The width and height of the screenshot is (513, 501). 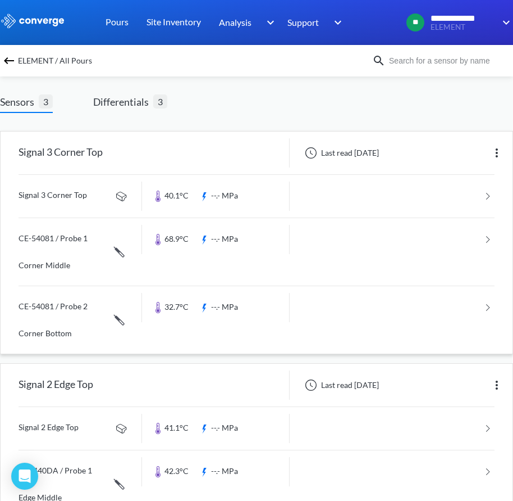 What do you see at coordinates (123, 102) in the screenshot?
I see `span: Differentials` at bounding box center [123, 102].